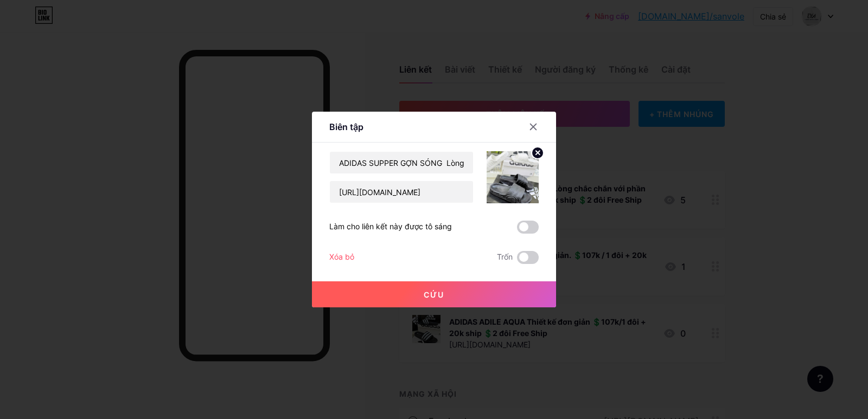 The height and width of the screenshot is (419, 868). I want to click on input: Tiêu đề, so click(401, 163).